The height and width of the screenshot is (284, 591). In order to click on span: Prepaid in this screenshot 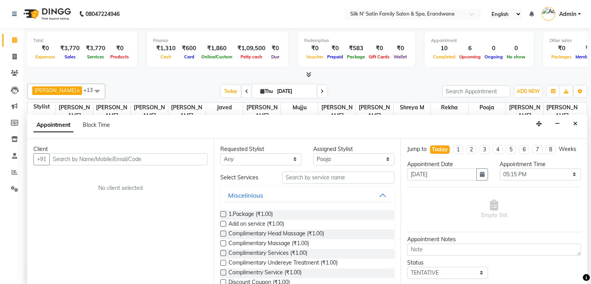, I will do `click(335, 57)`.